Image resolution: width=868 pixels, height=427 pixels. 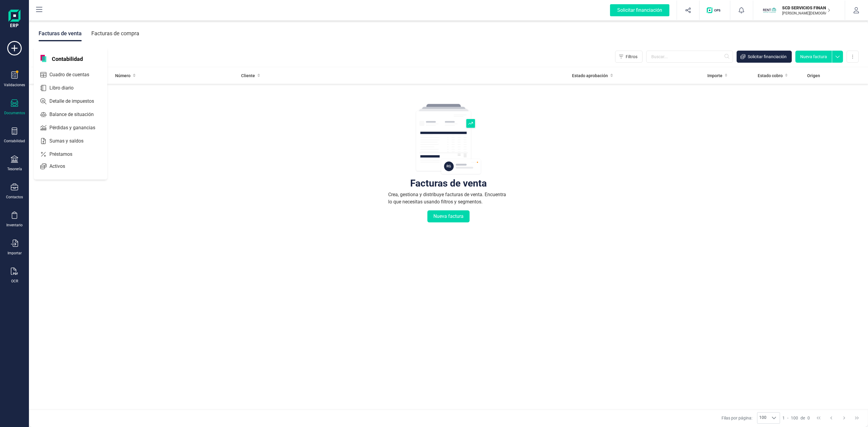 I want to click on span: Balance de situación, so click(x=76, y=115).